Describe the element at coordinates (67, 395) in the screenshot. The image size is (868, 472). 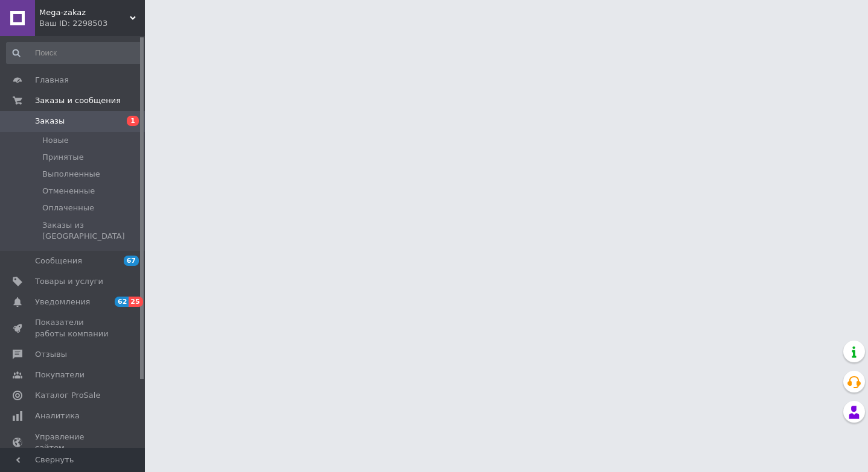
I see `span: Каталог ProSale` at that location.